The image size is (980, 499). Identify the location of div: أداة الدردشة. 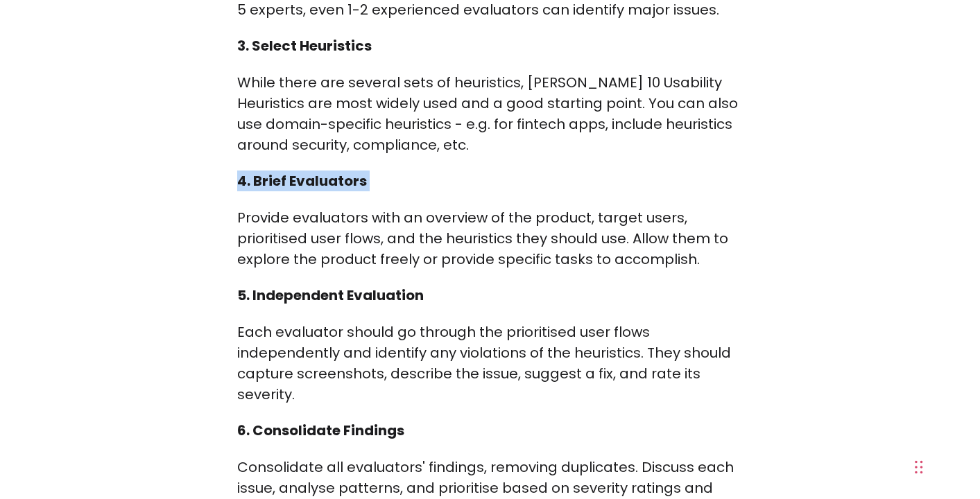
(945, 466).